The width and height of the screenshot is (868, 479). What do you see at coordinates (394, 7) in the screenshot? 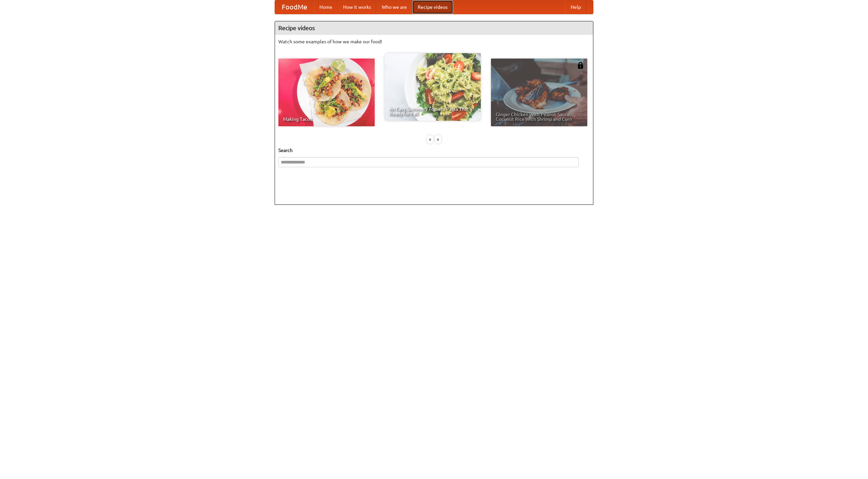
I see `a: Who we are` at bounding box center [394, 7].